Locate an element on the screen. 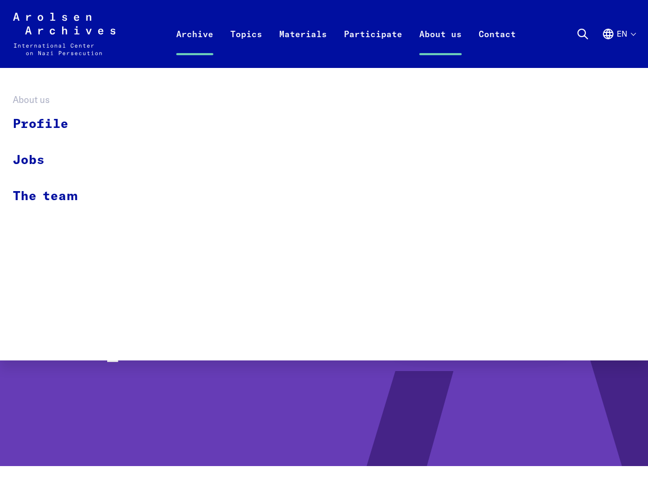 The image size is (648, 482). nav: Primary is located at coordinates (346, 34).